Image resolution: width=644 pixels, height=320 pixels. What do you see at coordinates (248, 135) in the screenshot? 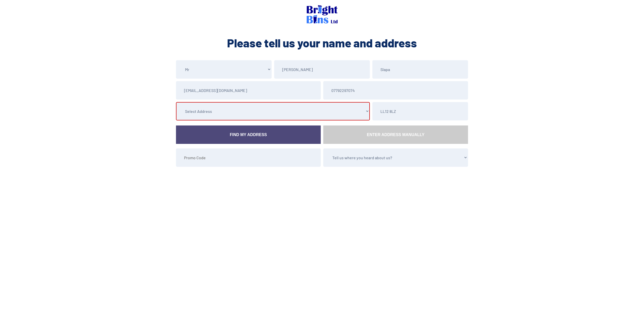
I see `a: Find My Address` at bounding box center [248, 135].